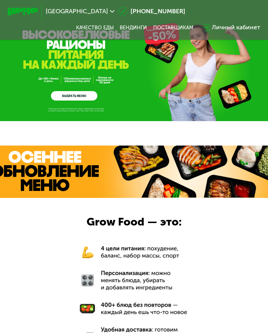 The height and width of the screenshot is (333, 268). I want to click on div: Личный кабинет, so click(236, 28).